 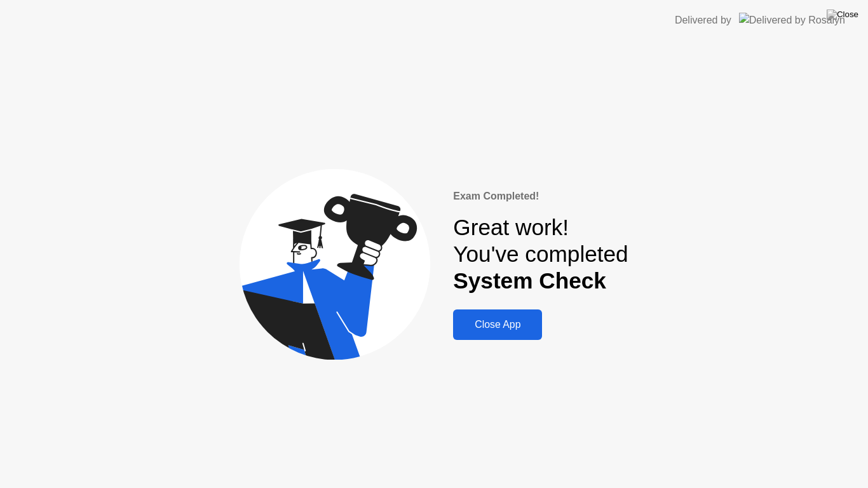 What do you see at coordinates (530, 281) in the screenshot?
I see `b: System Check` at bounding box center [530, 281].